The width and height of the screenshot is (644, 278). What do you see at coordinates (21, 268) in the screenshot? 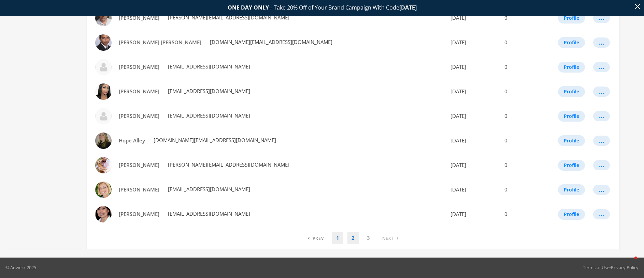
I see `p: © Adwerx 2025` at bounding box center [21, 268].